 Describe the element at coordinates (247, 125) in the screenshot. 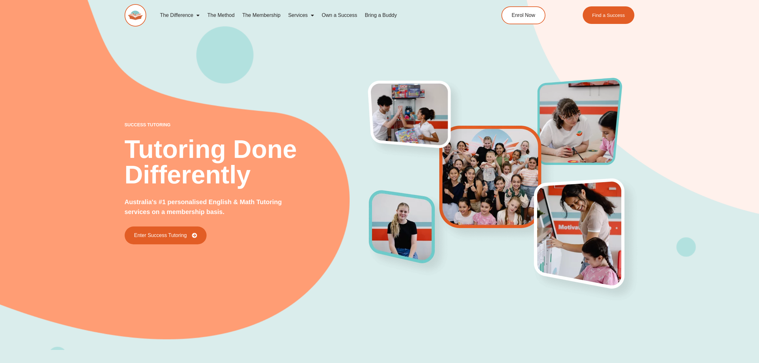

I see `p: success tutoring` at that location.